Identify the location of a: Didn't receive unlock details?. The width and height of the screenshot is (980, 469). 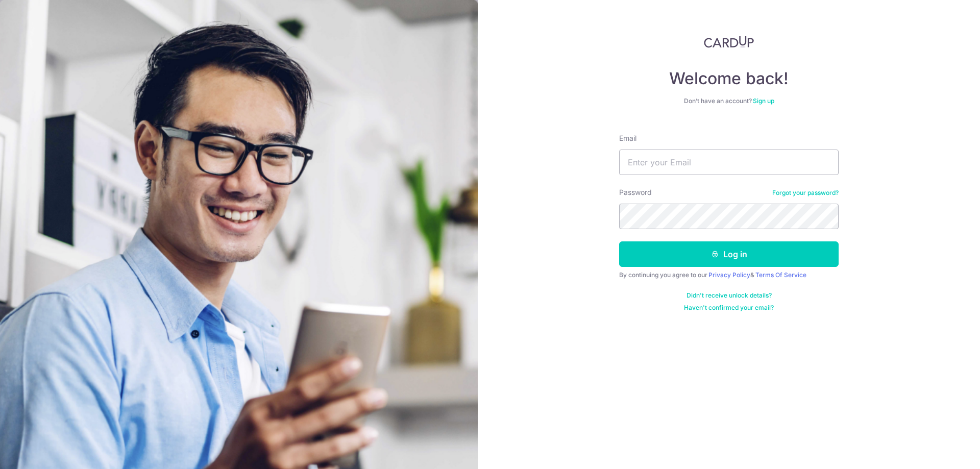
(729, 295).